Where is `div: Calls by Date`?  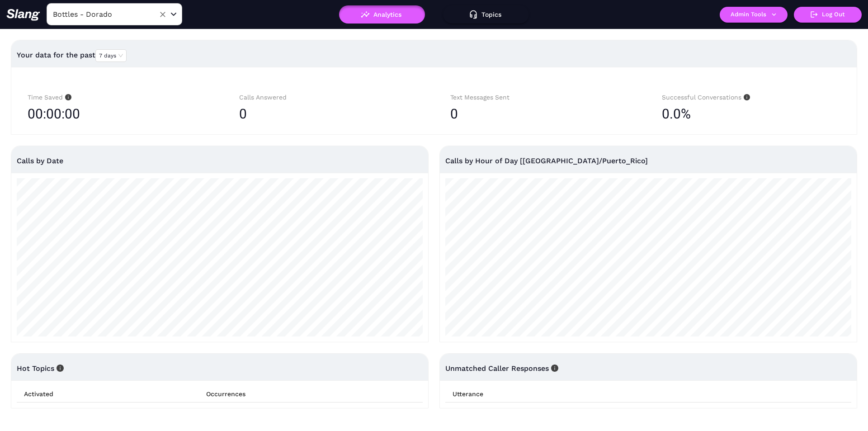
div: Calls by Date is located at coordinates (220, 161).